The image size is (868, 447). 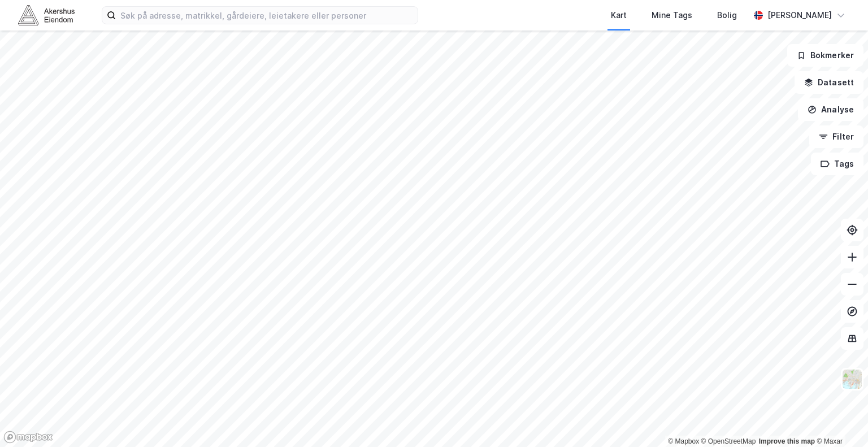 I want to click on a: Mapbox, so click(x=683, y=441).